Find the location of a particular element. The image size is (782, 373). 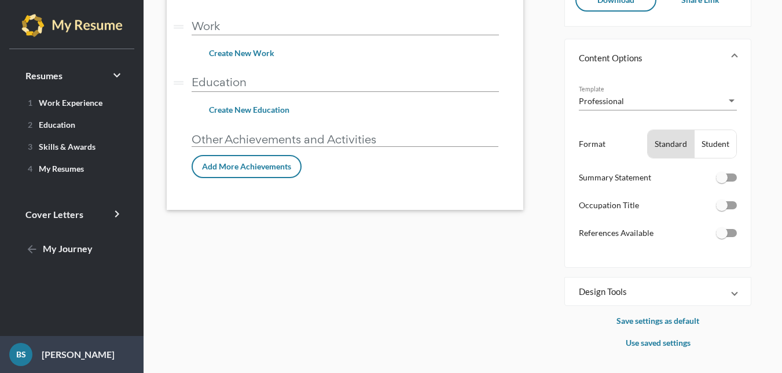

a: 4My Resumes is located at coordinates (72, 168).